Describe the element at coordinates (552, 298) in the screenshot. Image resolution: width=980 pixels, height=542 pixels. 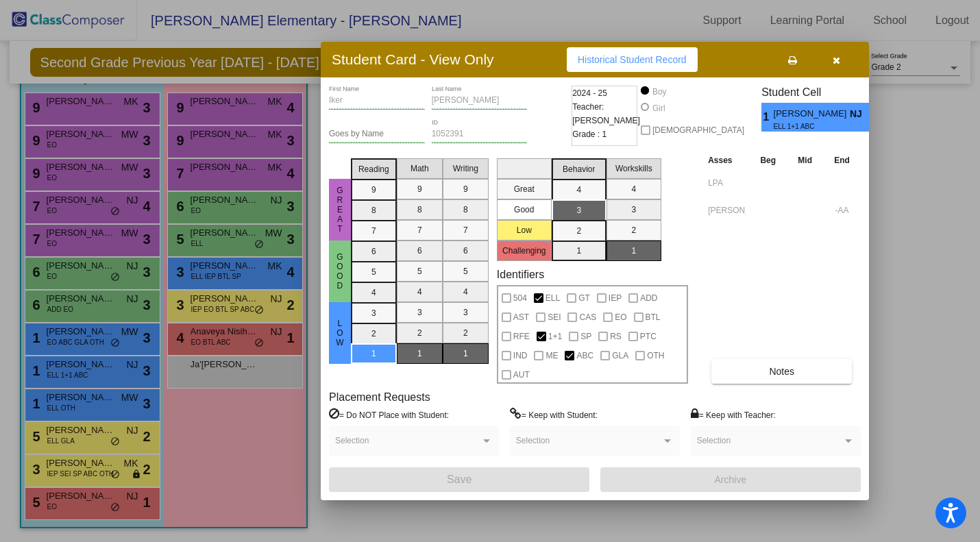
I see `span: ELL` at that location.